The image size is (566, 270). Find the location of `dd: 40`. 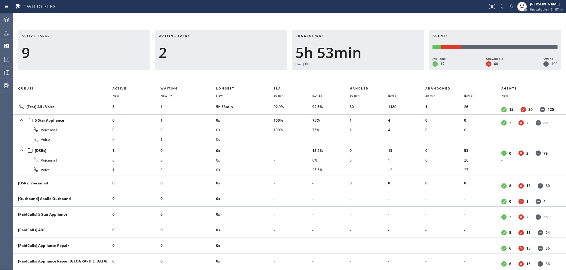

dd: 40 is located at coordinates (496, 64).